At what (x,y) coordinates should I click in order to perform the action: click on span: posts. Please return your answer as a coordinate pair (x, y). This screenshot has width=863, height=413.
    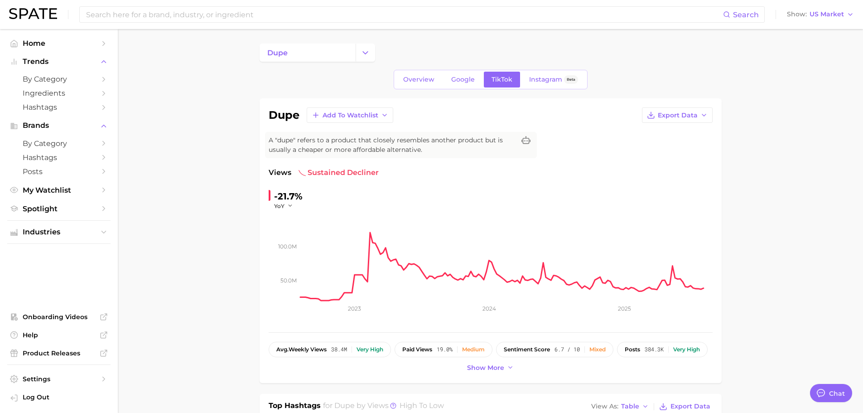
    Looking at the image, I should click on (633, 349).